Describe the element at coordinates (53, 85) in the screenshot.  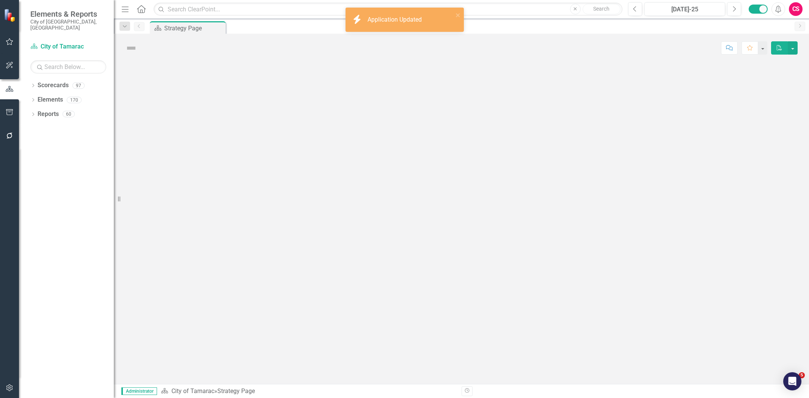
I see `a: Scorecards` at that location.